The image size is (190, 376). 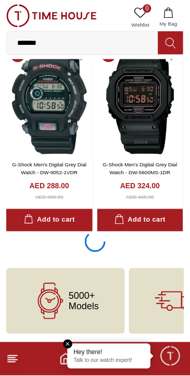 I want to click on span: 0, so click(x=148, y=8).